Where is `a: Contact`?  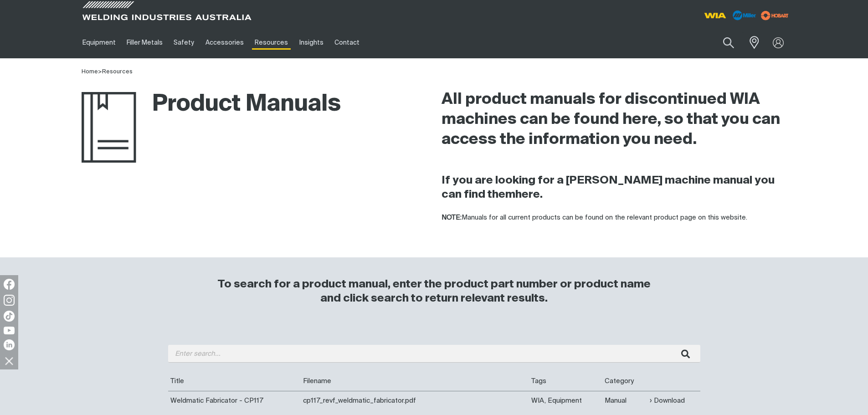
a: Contact is located at coordinates (346, 43).